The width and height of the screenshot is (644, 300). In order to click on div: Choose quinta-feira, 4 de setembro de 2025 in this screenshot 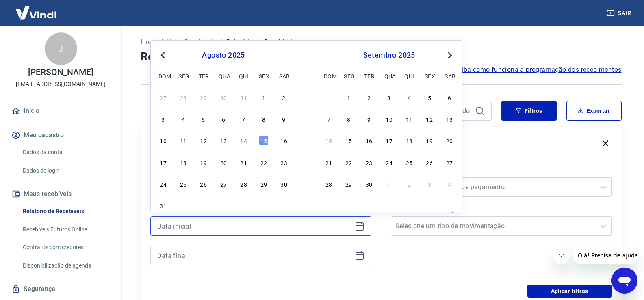, I will do `click(409, 98)`.